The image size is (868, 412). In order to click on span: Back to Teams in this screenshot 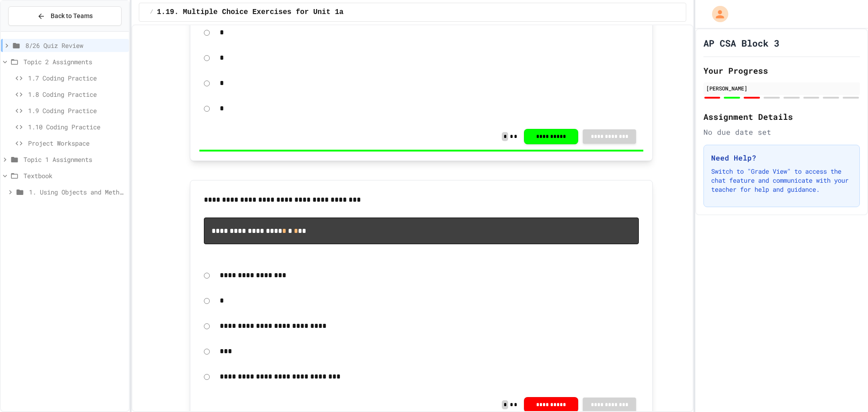, I will do `click(72, 16)`.